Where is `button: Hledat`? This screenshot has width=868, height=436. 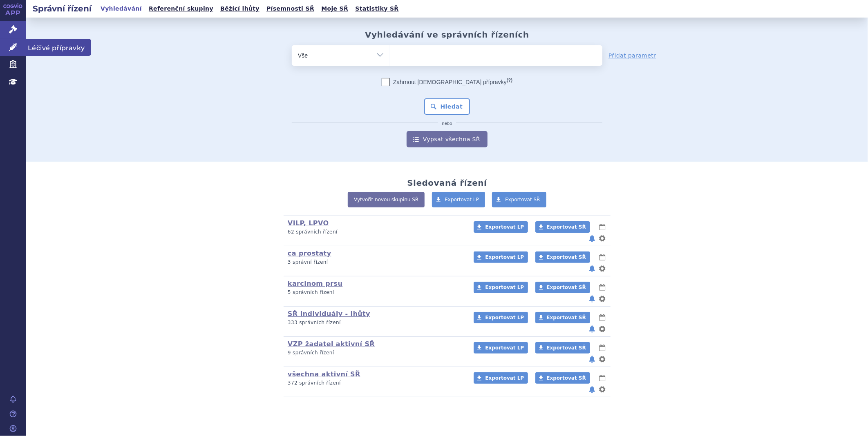
button: Hledat is located at coordinates (447, 107).